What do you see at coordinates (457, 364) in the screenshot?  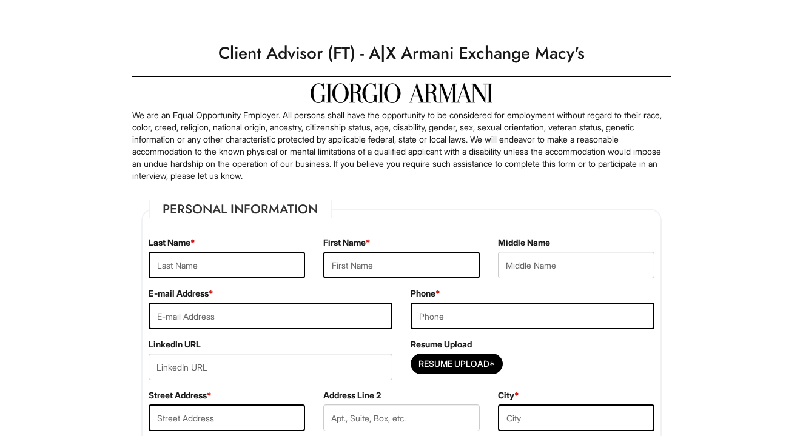 I see `button: Resume Upload*Resume Upload*` at bounding box center [457, 364].